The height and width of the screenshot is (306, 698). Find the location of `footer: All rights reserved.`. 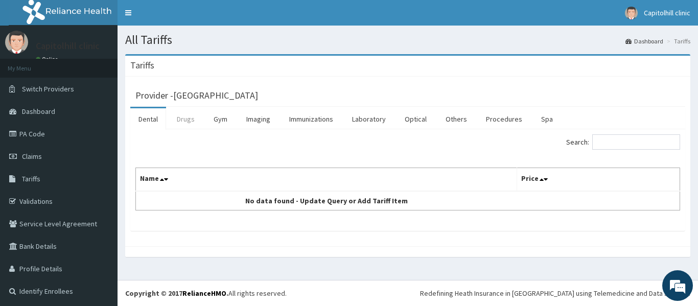

footer: All rights reserved. is located at coordinates (408, 293).